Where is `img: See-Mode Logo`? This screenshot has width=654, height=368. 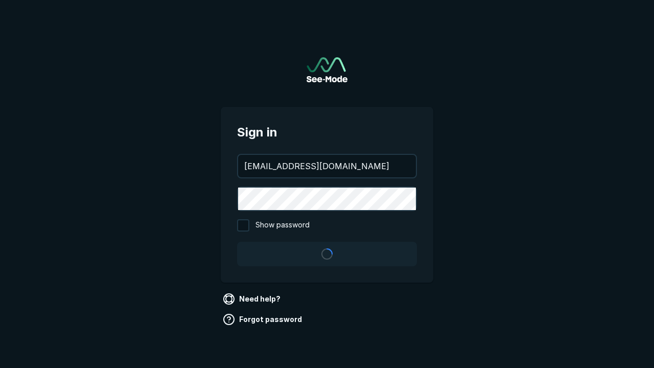
img: See-Mode Logo is located at coordinates (327, 69).